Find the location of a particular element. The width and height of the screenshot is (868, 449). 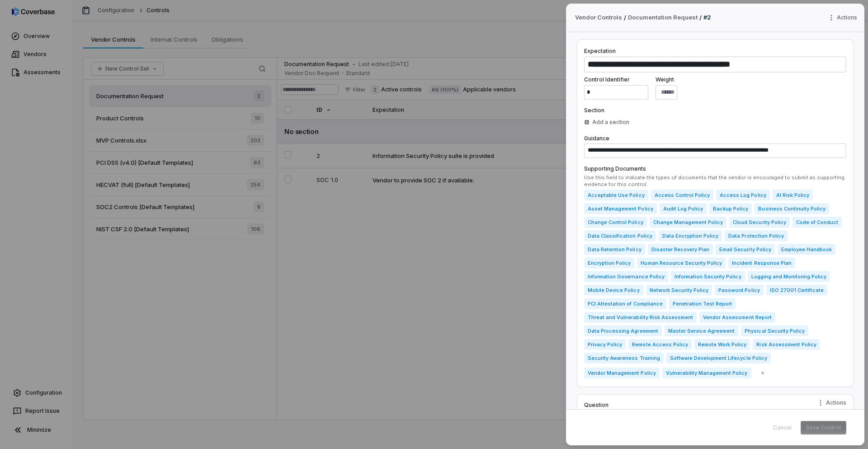

span: Threat and Vulnerability Risk Assessment is located at coordinates (640, 317).